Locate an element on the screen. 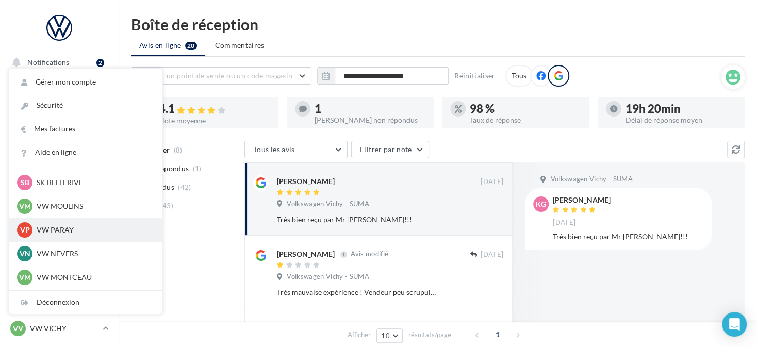 The width and height of the screenshot is (757, 347). a: Boîte de réception20 is located at coordinates (59, 113).